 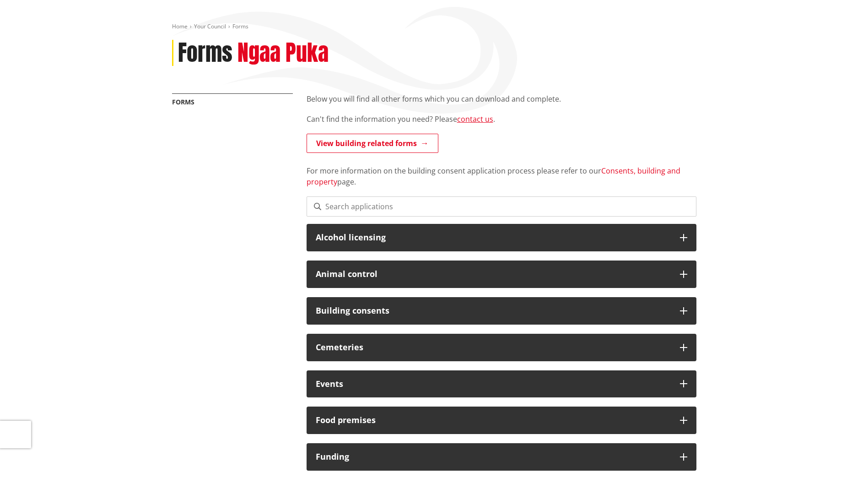 I want to click on h3: Building consents, so click(x=494, y=311).